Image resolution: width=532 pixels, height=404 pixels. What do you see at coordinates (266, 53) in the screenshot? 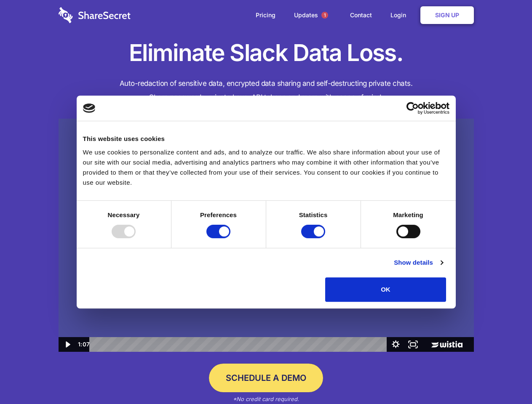
I see `h1: Eliminate Slack Data Loss.` at bounding box center [266, 53].